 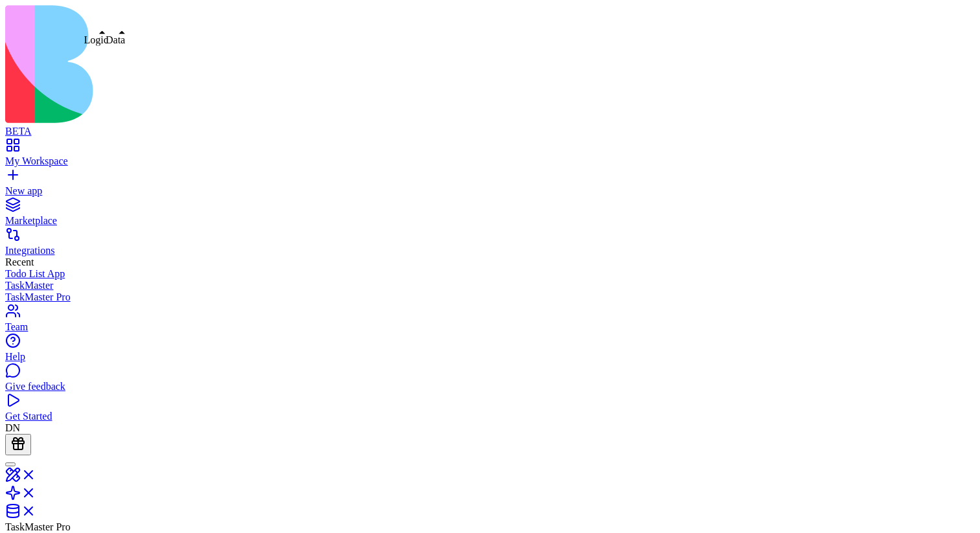 I want to click on a: Help, so click(x=490, y=351).